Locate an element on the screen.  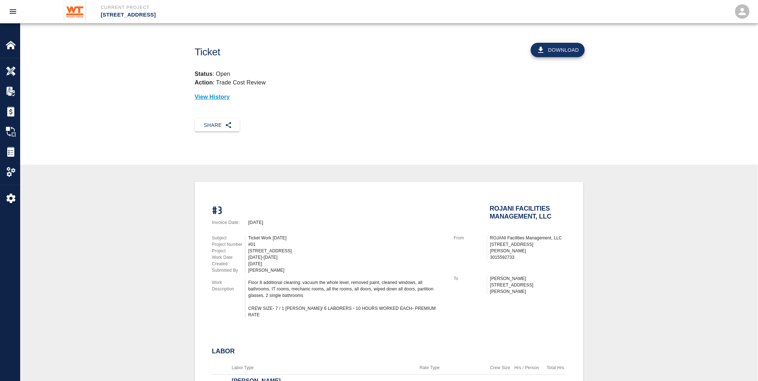
p: Subject is located at coordinates (228, 238).